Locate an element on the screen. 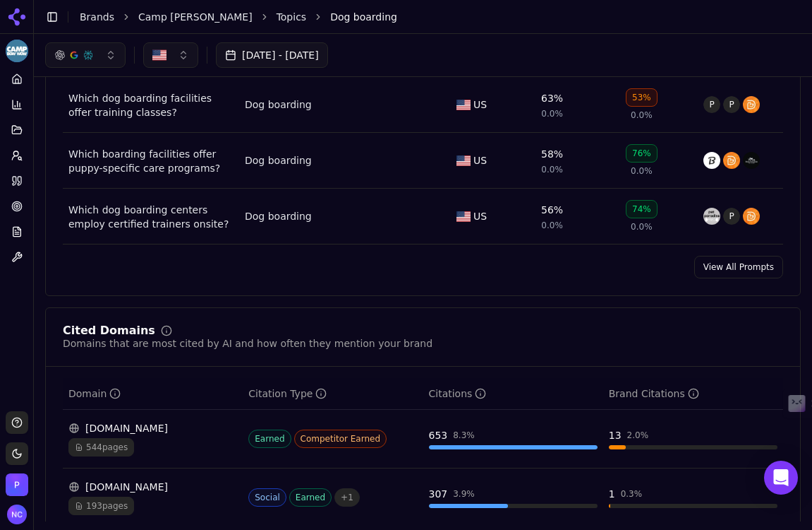  nav: breadcrumb is located at coordinates (426, 17).